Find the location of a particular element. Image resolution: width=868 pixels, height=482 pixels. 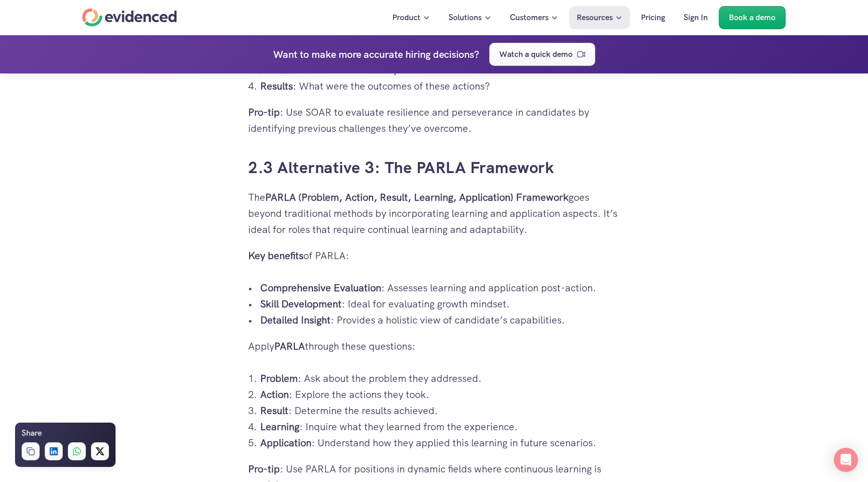

a: Home is located at coordinates (130, 18).